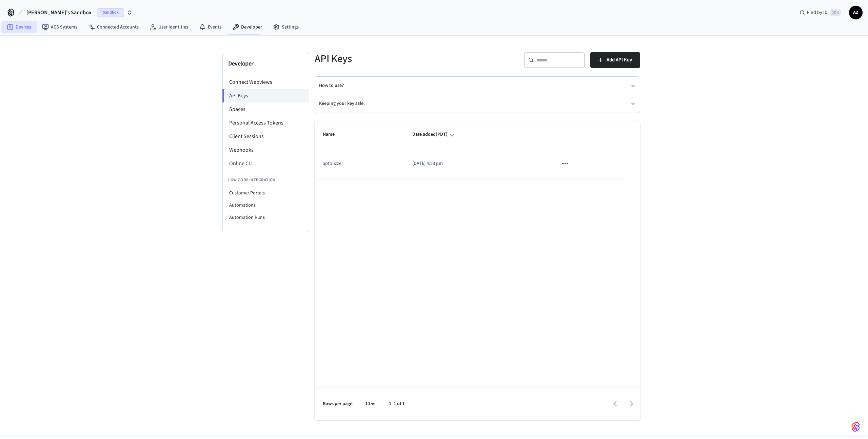 This screenshot has height=439, width=868. I want to click on a: Developer, so click(247, 27).